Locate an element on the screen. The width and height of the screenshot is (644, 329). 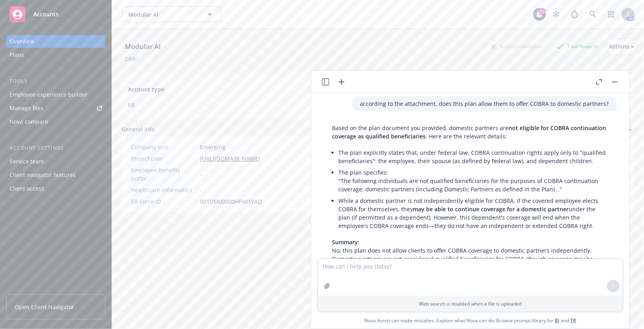
div: Tools is located at coordinates (56, 81).